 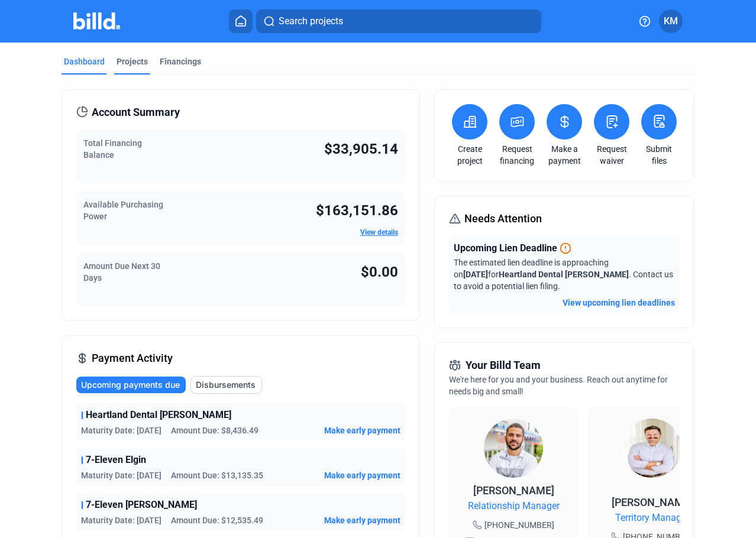 I want to click on a: Submit files, so click(x=659, y=155).